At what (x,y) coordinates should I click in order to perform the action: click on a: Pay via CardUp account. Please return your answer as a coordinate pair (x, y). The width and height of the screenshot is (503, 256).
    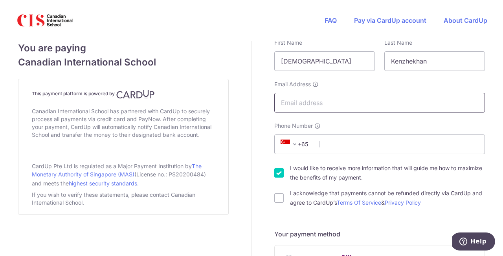
    Looking at the image, I should click on (390, 20).